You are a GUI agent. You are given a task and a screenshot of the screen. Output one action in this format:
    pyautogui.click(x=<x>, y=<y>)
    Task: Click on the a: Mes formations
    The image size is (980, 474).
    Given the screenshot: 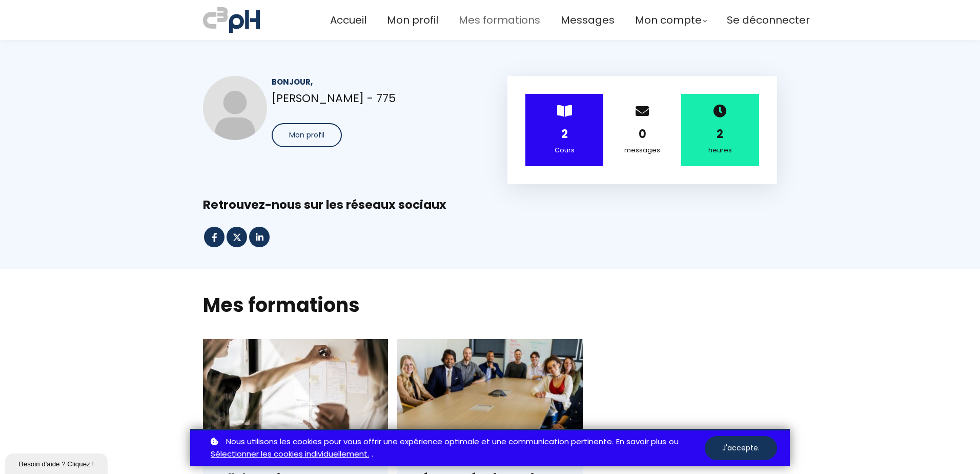 What is the action you would take?
    pyautogui.click(x=499, y=20)
    